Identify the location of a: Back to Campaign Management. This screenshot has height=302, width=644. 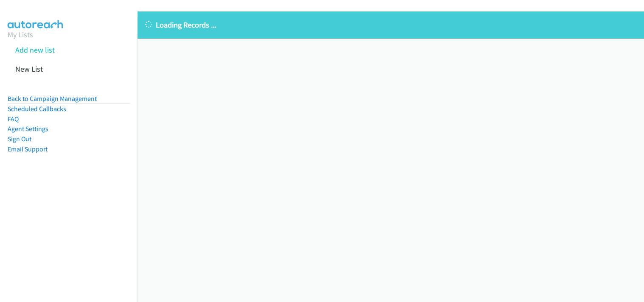
(52, 98).